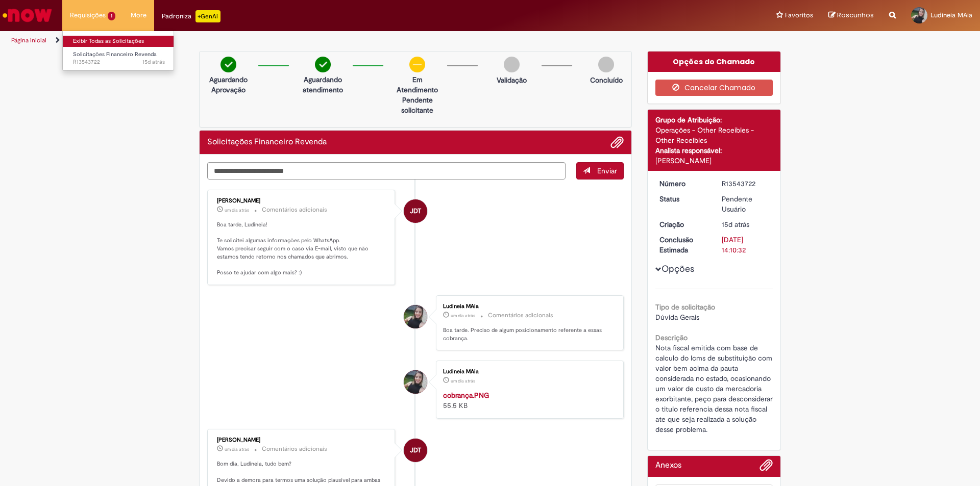 The image size is (980, 486). I want to click on a: Rascunhos, so click(851, 16).